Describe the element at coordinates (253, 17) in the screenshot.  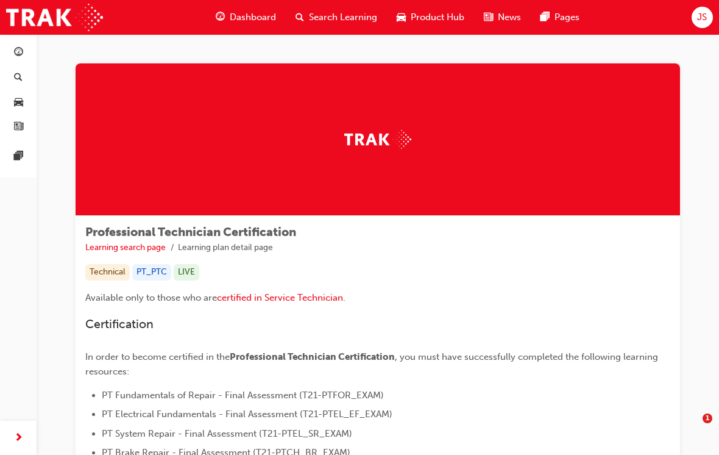
I see `span: Dashboard` at that location.